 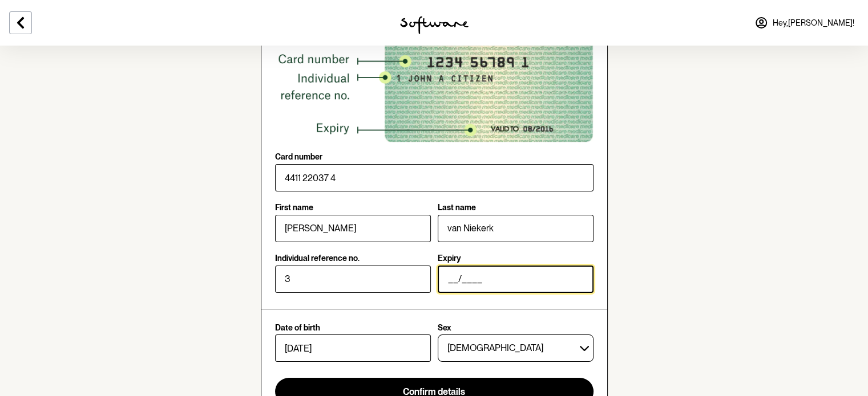 I want to click on img: medicare card info, so click(x=434, y=78).